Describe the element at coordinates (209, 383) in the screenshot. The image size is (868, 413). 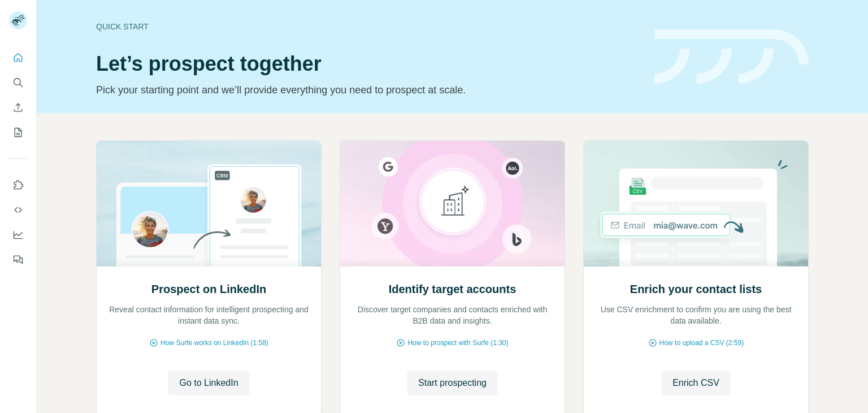
I see `span: Go to LinkedIn` at that location.